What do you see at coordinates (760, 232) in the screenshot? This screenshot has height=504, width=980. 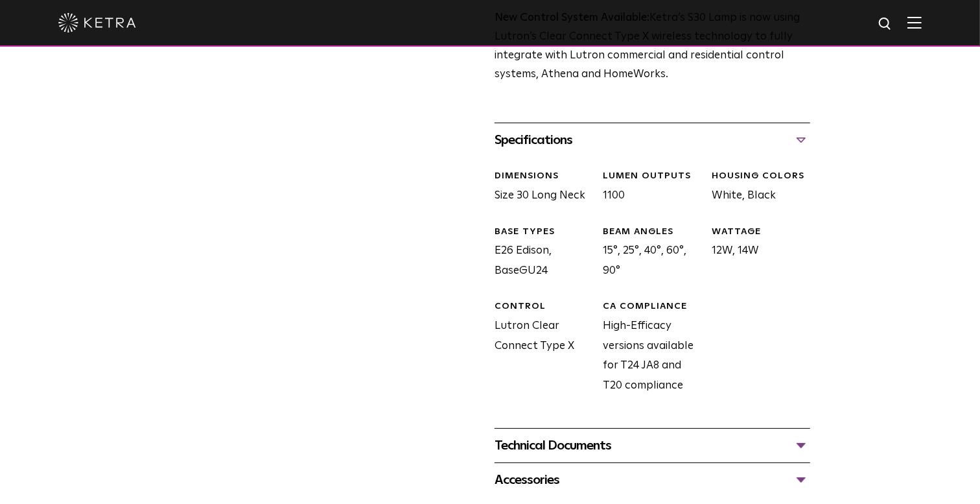 I see `div: WATTAGE` at bounding box center [760, 232].